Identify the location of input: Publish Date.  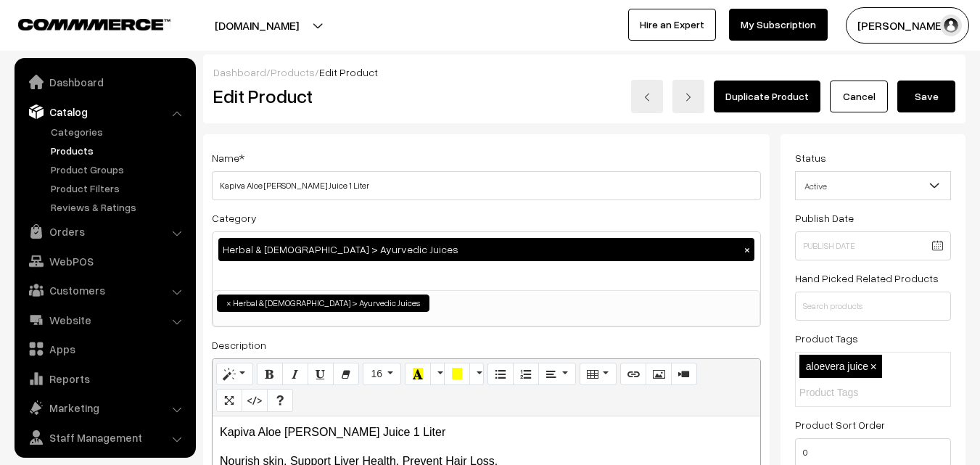
(873, 246).